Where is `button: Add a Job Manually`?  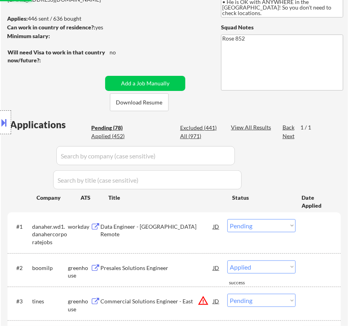 button: Add a Job Manually is located at coordinates (145, 83).